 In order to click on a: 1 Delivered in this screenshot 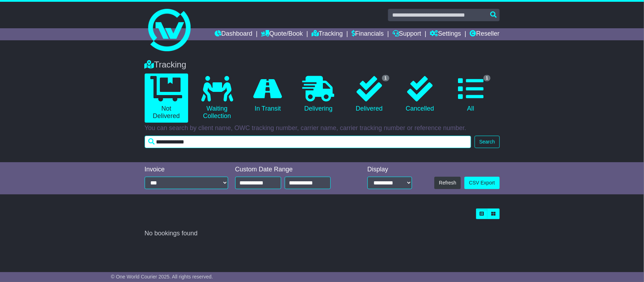, I will do `click(369, 94)`.